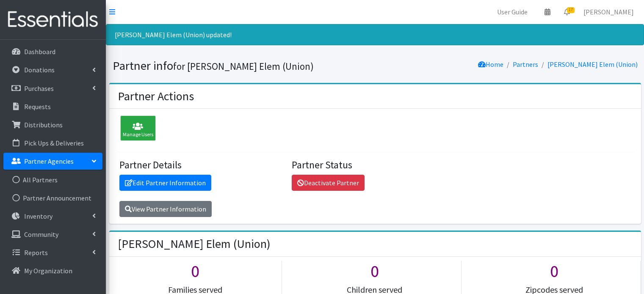 This screenshot has height=294, width=644. I want to click on a: Home, so click(491, 64).